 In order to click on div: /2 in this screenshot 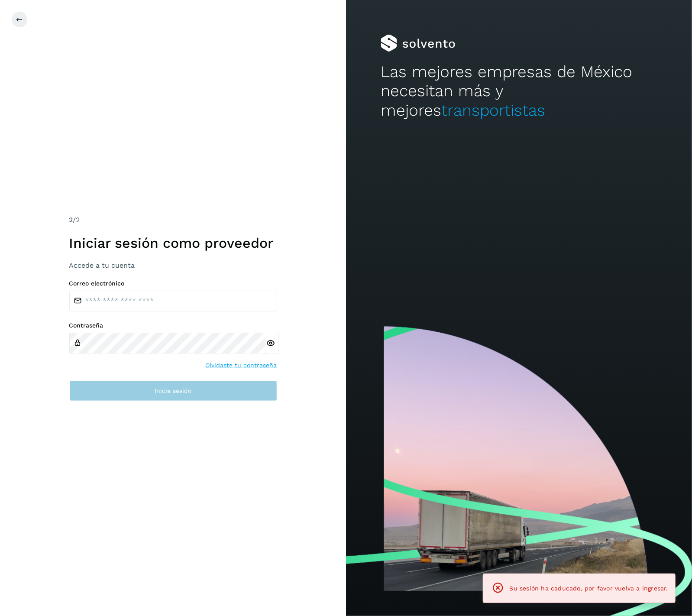, I will do `click(174, 220)`.